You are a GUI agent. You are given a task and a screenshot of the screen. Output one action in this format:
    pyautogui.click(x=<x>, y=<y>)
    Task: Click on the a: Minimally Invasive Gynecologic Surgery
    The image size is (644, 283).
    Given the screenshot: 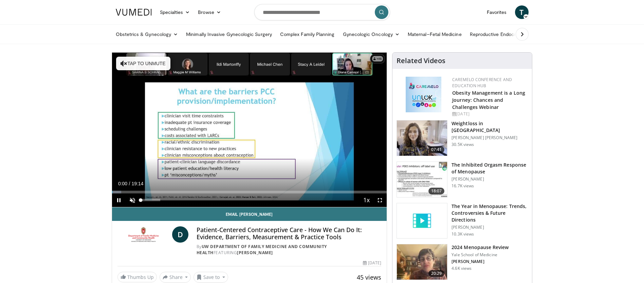 What is the action you would take?
    pyautogui.click(x=229, y=35)
    